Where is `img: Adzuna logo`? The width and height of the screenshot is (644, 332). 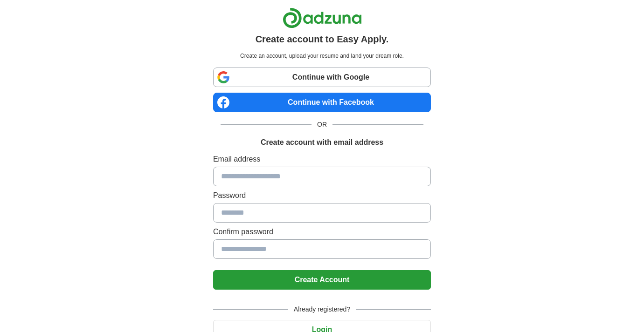
img: Adzuna logo is located at coordinates (322, 18).